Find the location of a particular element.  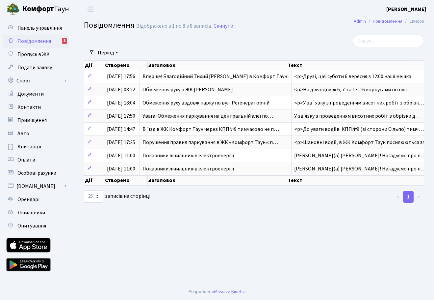

span: <p>Шановні водії, в ЖК Комфорт Таун посилюються за… is located at coordinates (362, 142).